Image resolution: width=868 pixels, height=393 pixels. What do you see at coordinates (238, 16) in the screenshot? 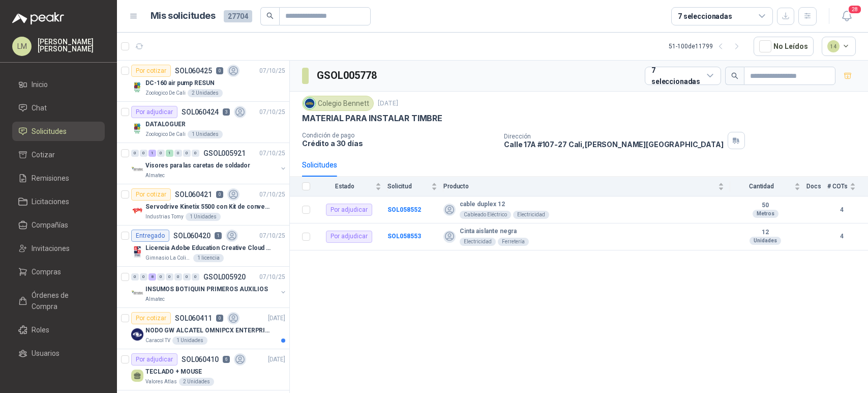
I see `span: 27704` at bounding box center [238, 16].